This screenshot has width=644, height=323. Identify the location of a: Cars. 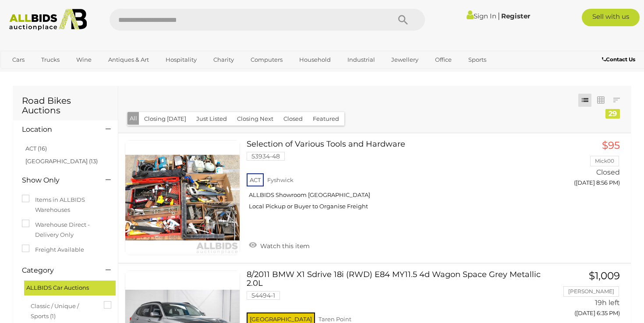
(18, 59).